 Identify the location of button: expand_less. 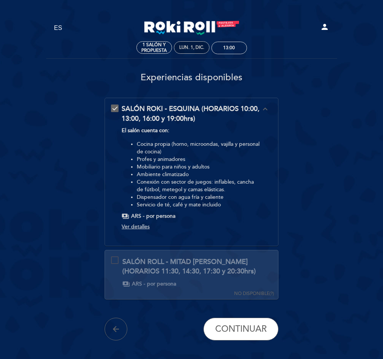
(265, 109).